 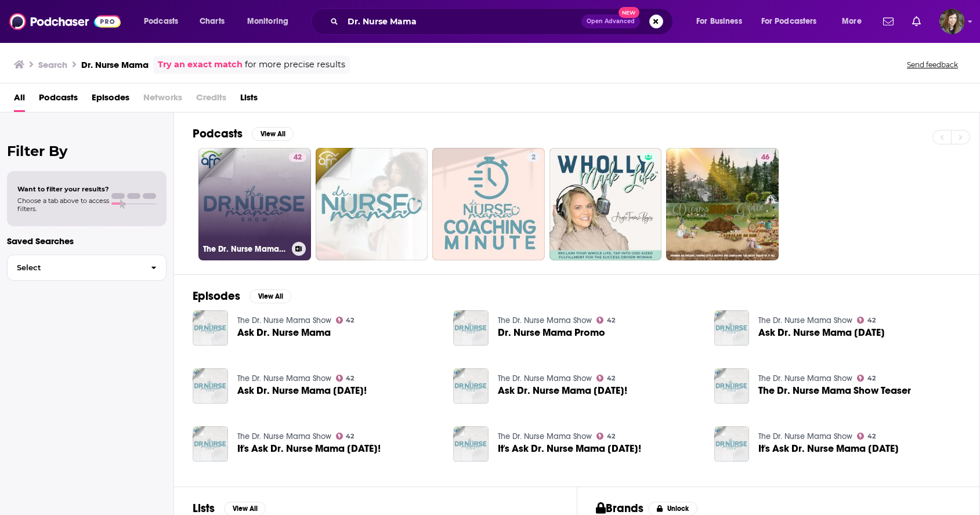 I want to click on span: Monitoring, so click(x=267, y=21).